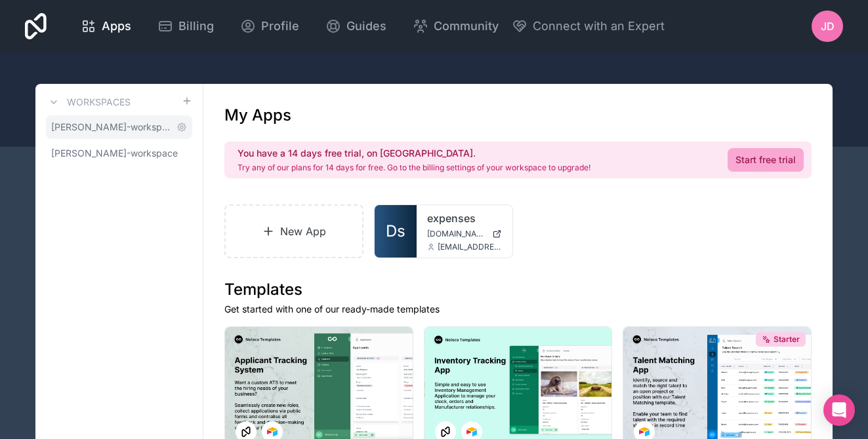 The width and height of the screenshot is (868, 439). I want to click on span: JD, so click(827, 26).